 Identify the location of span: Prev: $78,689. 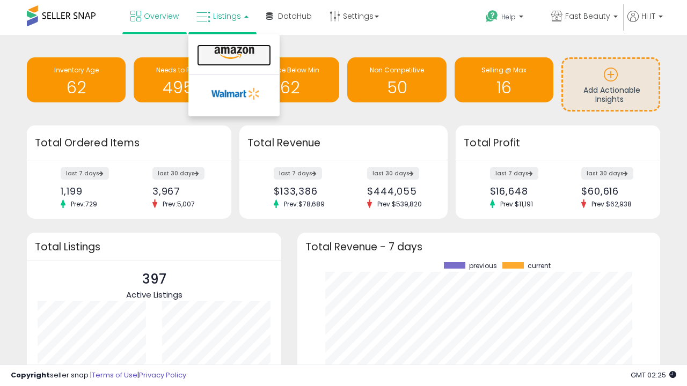
(304, 204).